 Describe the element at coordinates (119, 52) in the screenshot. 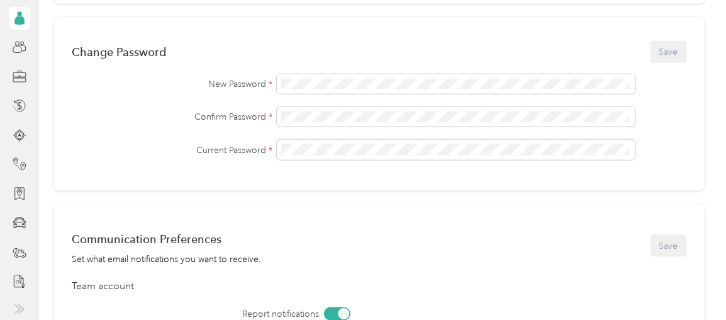

I see `div: Change Password` at that location.